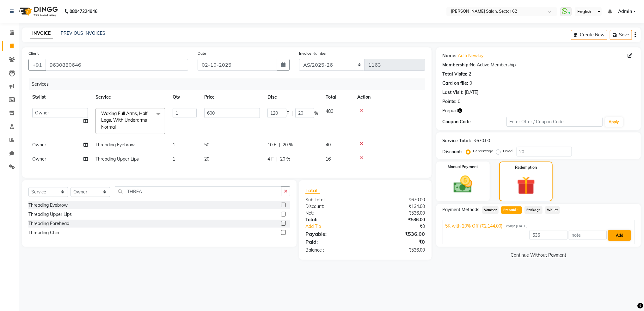  Describe the element at coordinates (333, 250) in the screenshot. I see `div: Balance :` at that location.